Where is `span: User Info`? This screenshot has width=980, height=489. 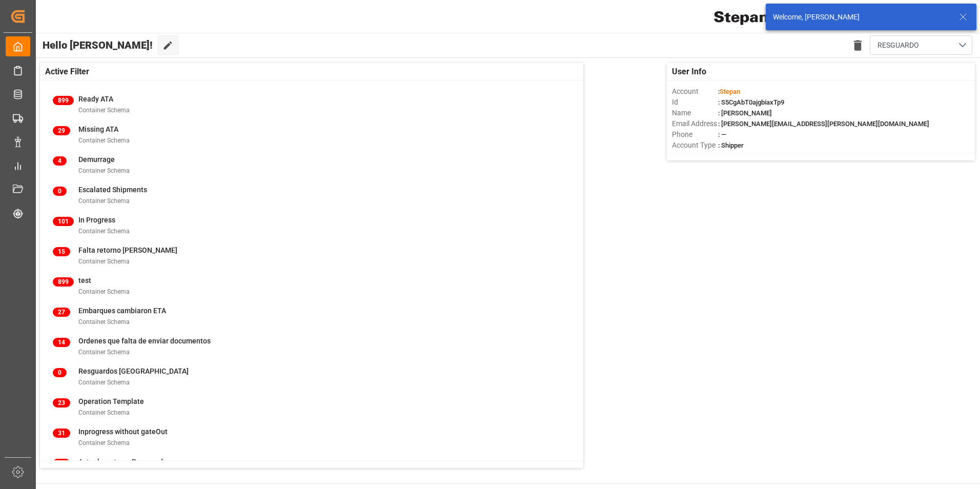 span: User Info is located at coordinates (689, 71).